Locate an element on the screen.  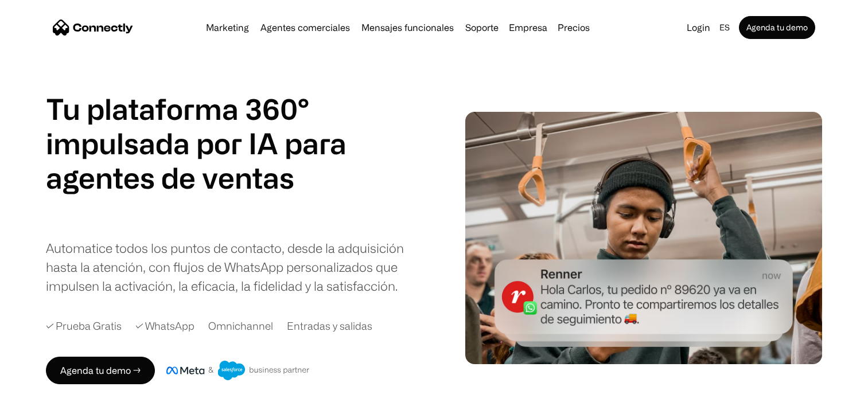
a: home is located at coordinates (93, 28).